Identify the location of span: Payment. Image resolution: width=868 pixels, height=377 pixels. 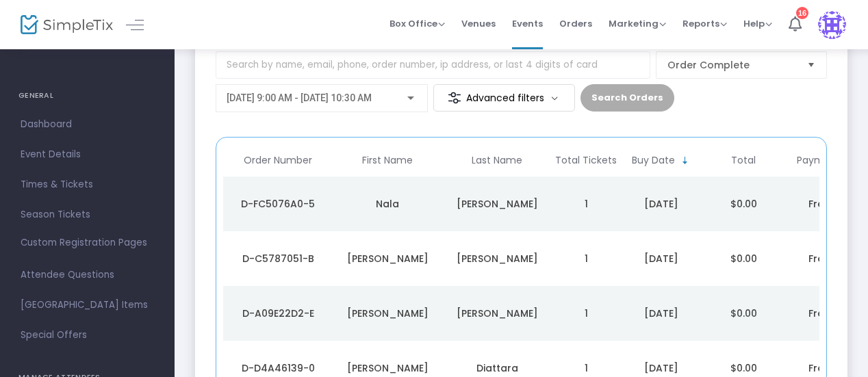
(819, 161).